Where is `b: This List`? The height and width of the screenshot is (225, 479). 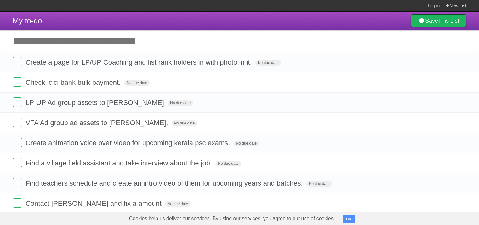 b: This List is located at coordinates (448, 21).